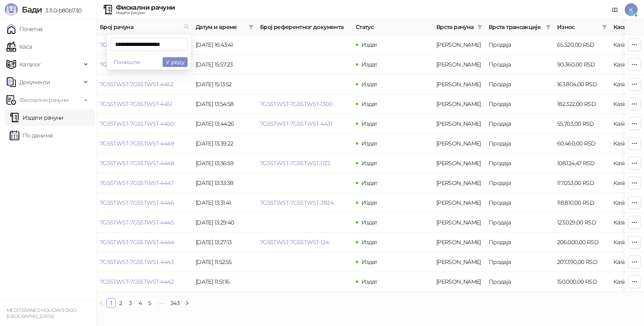 The width and height of the screenshot is (644, 326). What do you see at coordinates (145, 163) in the screenshot?
I see `td: 7G5STW5T-7G5STW5T-4448` at bounding box center [145, 163].